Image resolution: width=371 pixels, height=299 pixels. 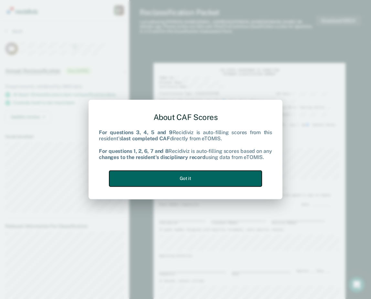 What do you see at coordinates (185, 145) in the screenshot?
I see `div: Recidiviz is auto-filling scores from this resident's directly from eTOMIS. Recidiviz is auto-fil...` at bounding box center [185, 145].